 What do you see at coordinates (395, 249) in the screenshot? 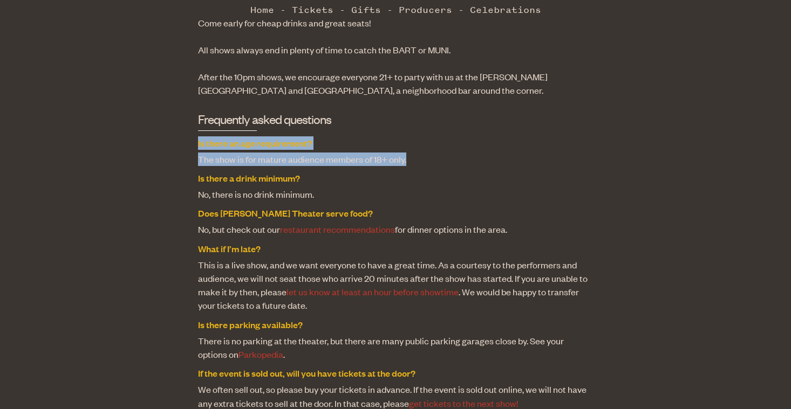
I see `dt: What if I’m late?` at bounding box center [395, 249].